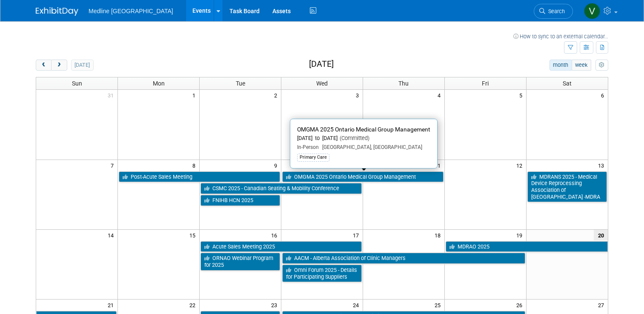 The image size is (644, 314). I want to click on a: Search, so click(554, 11).